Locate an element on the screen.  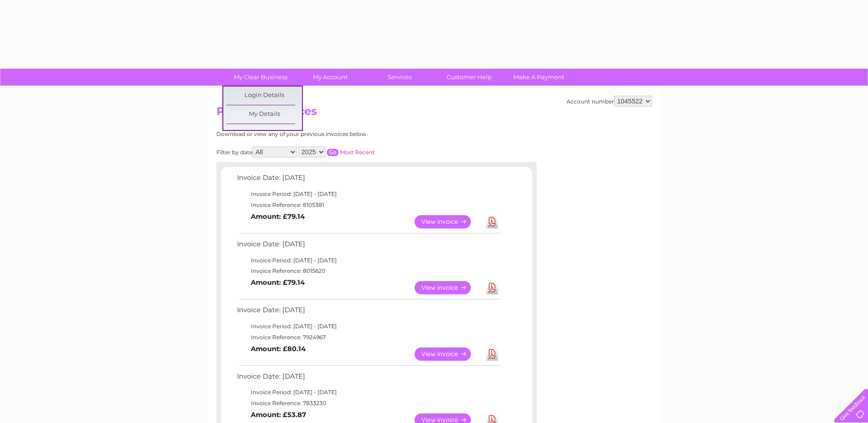
a: My Preferences is located at coordinates (264, 133).